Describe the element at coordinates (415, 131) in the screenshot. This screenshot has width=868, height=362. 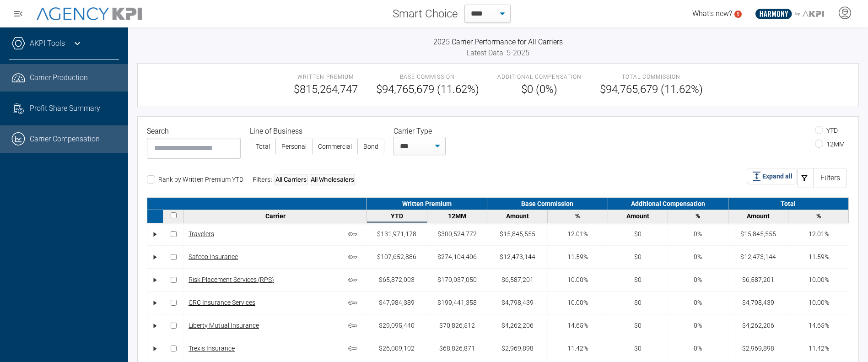
I see `label: Carrier Type` at that location.